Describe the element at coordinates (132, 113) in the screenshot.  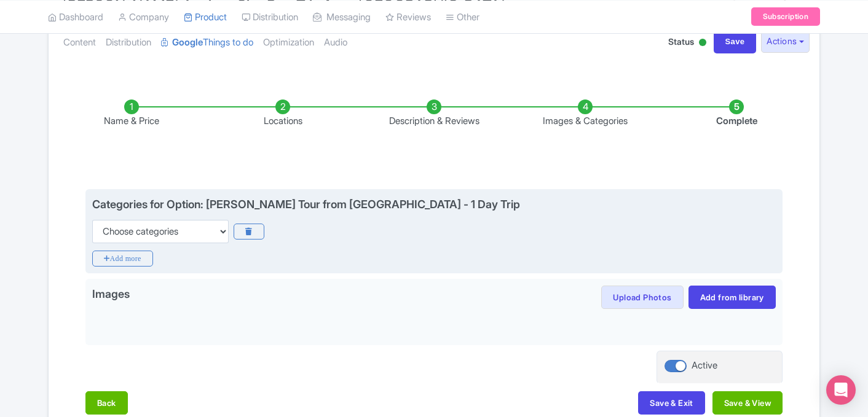
I see `li: Name & Price` at that location.